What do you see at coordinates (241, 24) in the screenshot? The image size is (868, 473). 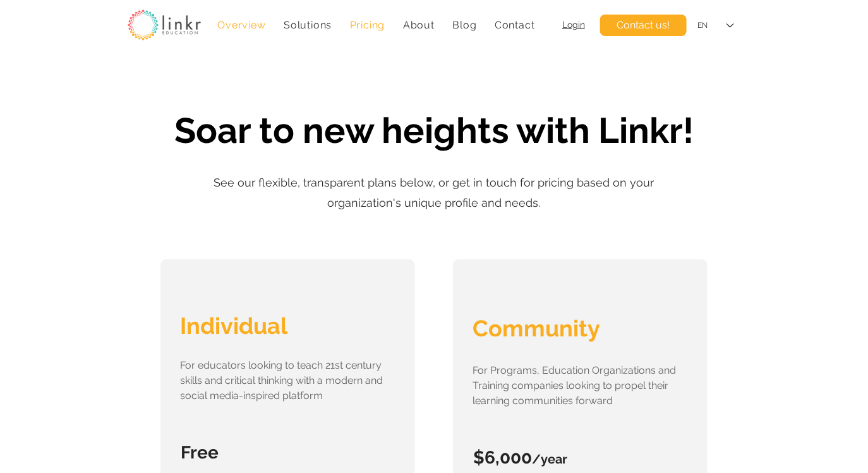 I see `a: Overview` at bounding box center [241, 24].